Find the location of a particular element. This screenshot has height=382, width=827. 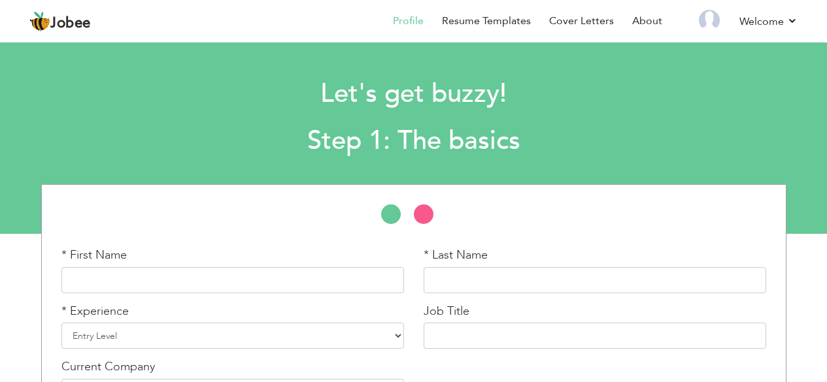

label: * First Name is located at coordinates (94, 256).